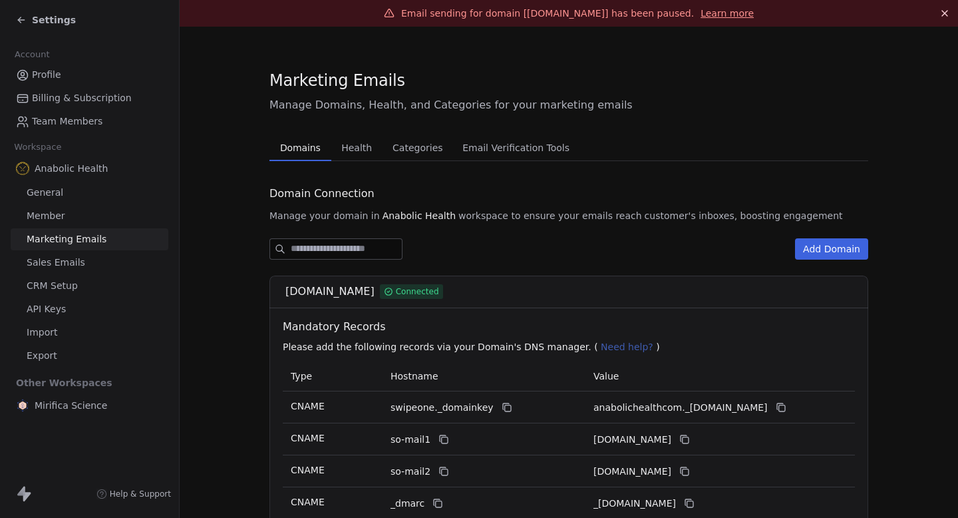  I want to click on span: CRM Setup, so click(52, 285).